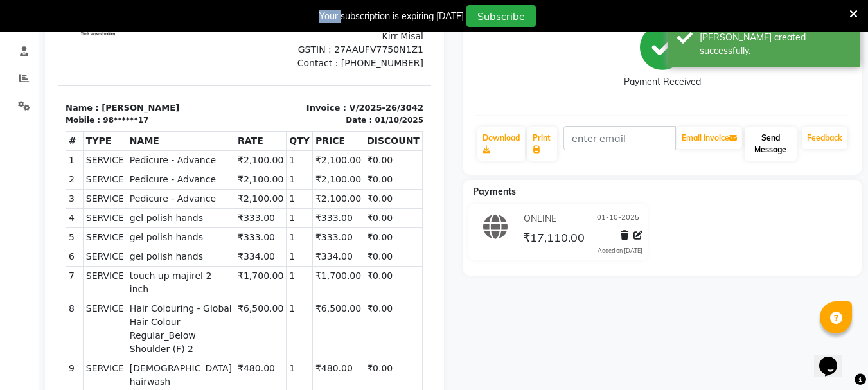  I want to click on span: Hair Colouring - Global Hair Colour Regular_Below Shoulder (F) 2, so click(123, 362).